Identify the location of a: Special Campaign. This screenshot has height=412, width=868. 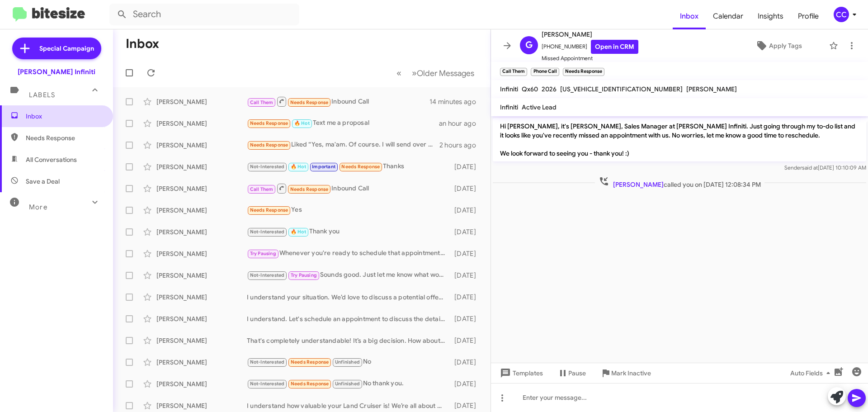
(57, 48).